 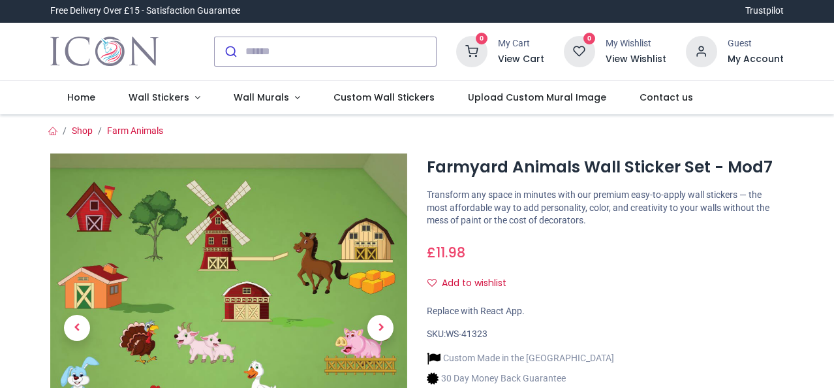 I want to click on h1: Farmyard Animals Wall Sticker Set - Mod7, so click(x=605, y=167).